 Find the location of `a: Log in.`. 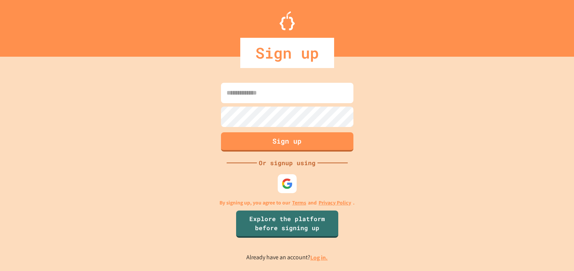

a: Log in. is located at coordinates (319, 258).